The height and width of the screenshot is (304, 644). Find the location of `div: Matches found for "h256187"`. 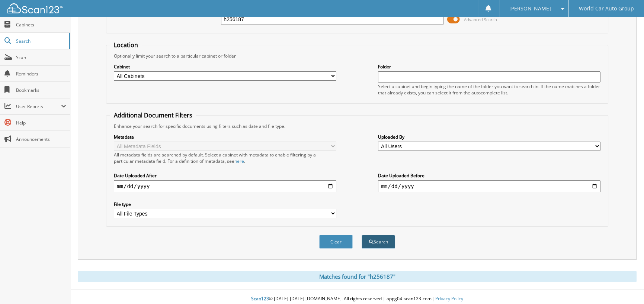

div: Matches found for "h256187" is located at coordinates (357, 277).